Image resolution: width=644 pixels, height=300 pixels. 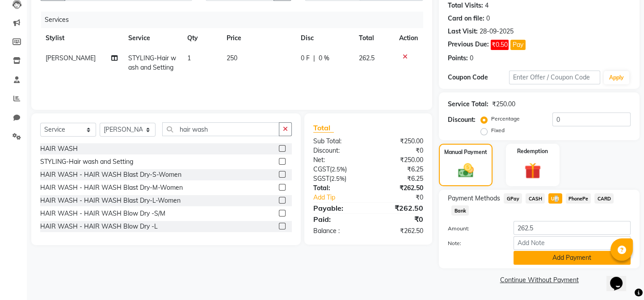 What do you see at coordinates (500, 45) in the screenshot?
I see `span: ₹0.50` at bounding box center [500, 45].